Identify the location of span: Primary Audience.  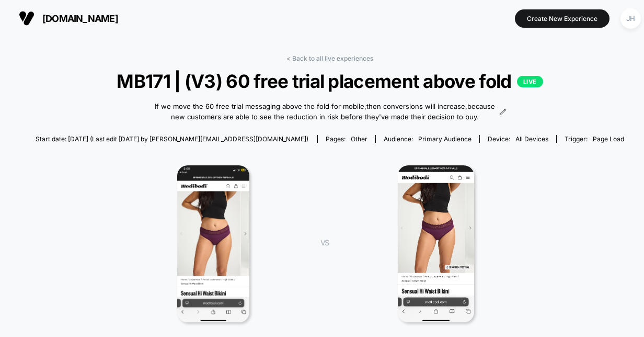
(445, 139).